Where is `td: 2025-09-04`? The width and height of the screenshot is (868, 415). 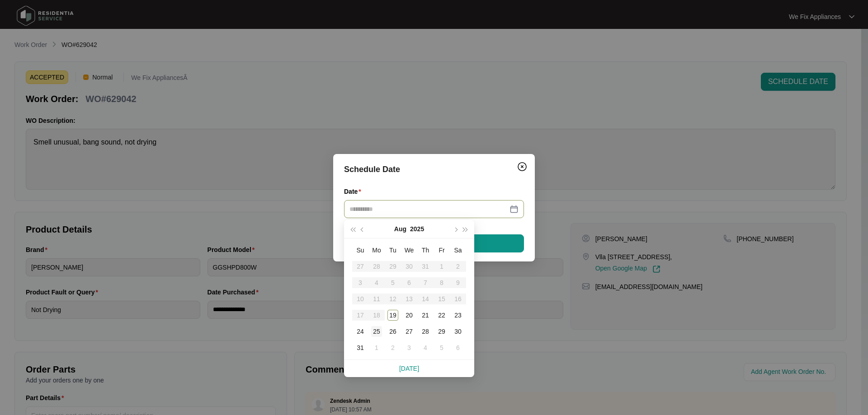 td: 2025-09-04 is located at coordinates (426, 348).